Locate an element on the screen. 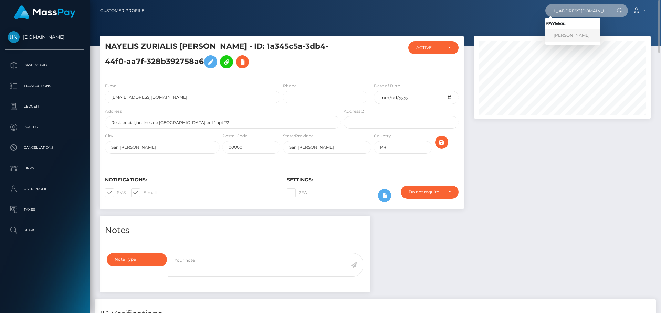  label: SMS is located at coordinates (115, 193).